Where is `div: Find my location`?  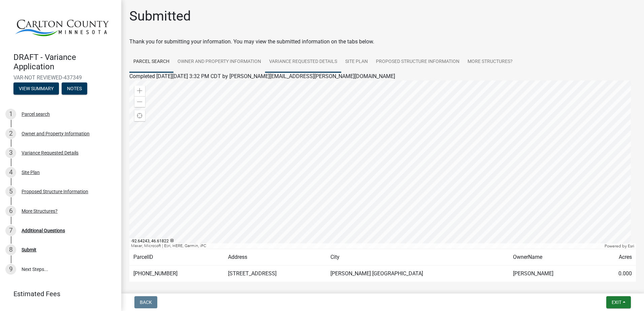 div: Find my location is located at coordinates (140, 116).